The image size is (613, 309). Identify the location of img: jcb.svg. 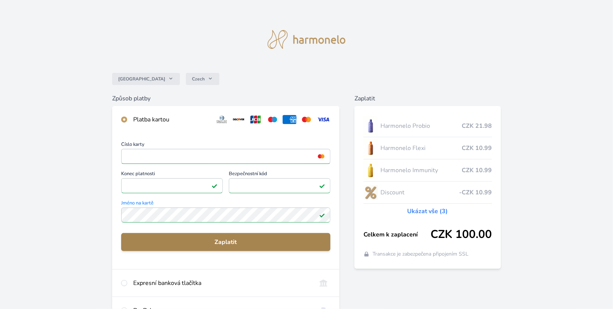
(256, 120).